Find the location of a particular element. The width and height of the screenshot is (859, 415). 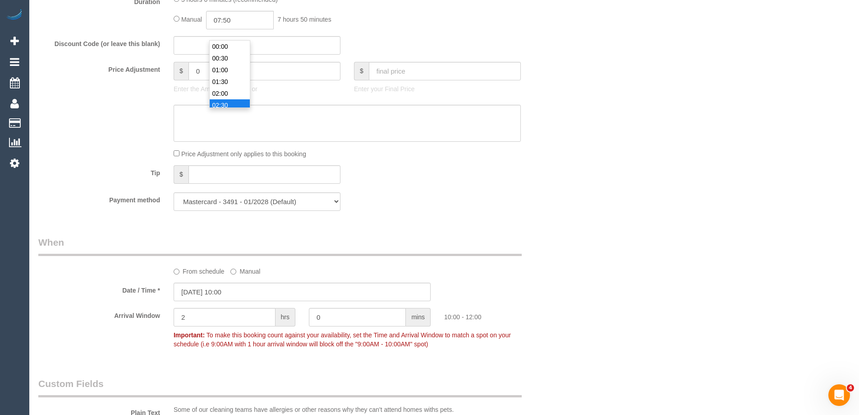

li: 01:30 is located at coordinates (230, 82).